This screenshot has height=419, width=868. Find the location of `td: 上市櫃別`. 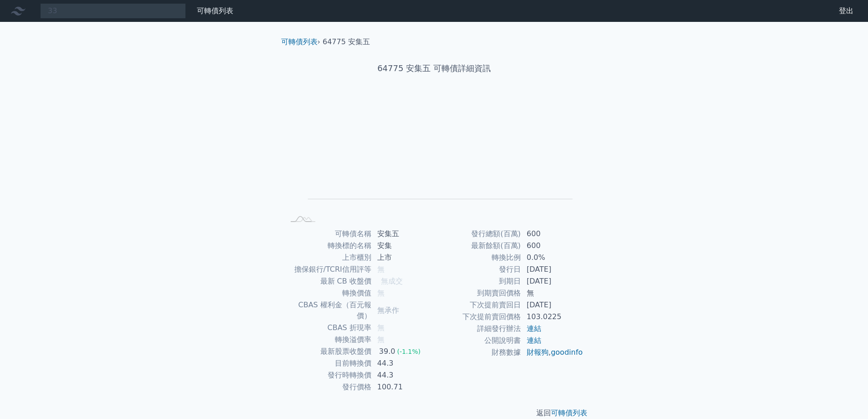

td: 上市櫃別 is located at coordinates (328, 258).